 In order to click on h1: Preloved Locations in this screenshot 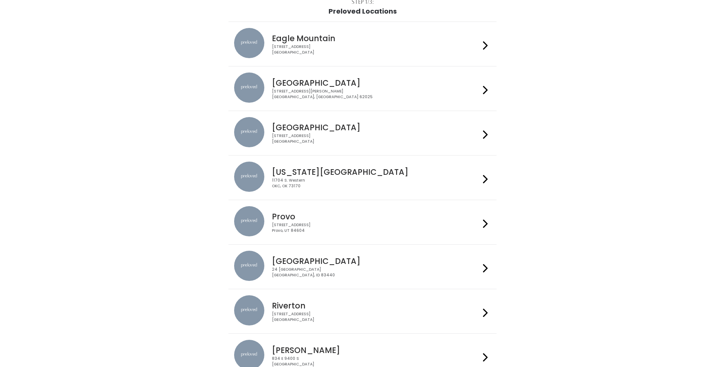, I will do `click(363, 11)`.